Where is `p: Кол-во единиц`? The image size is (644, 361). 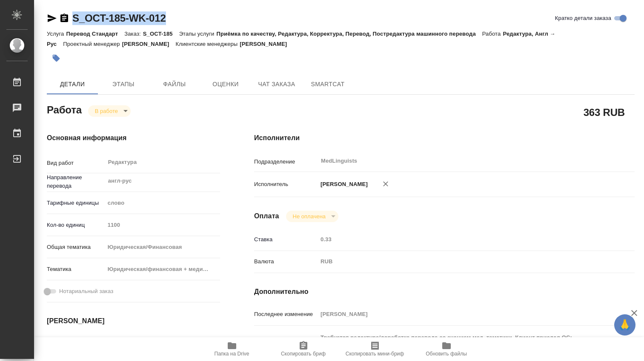
p: Кол-во единиц is located at coordinates (76, 226).